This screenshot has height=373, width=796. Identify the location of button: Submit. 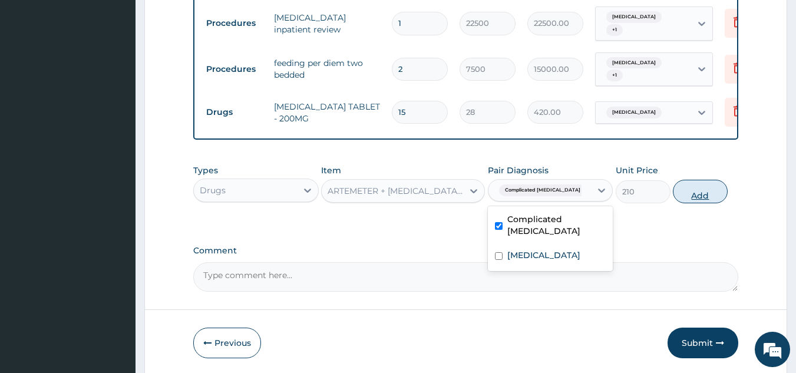
(703, 343).